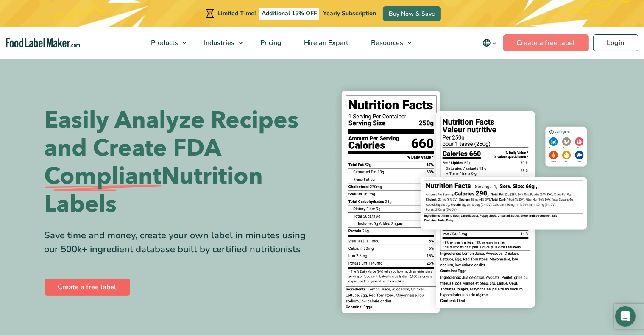 The image size is (644, 335). Describe the element at coordinates (270, 43) in the screenshot. I see `span: Pricing` at that location.